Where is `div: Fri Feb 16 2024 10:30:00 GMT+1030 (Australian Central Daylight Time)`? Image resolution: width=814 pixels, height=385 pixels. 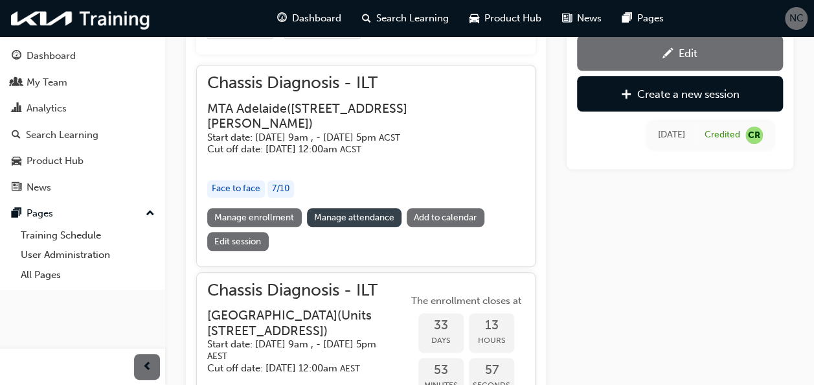
div: Fri Feb 16 2024 10:30:00 GMT+1030 (Australian Central Daylight Time) is located at coordinates (672, 135).